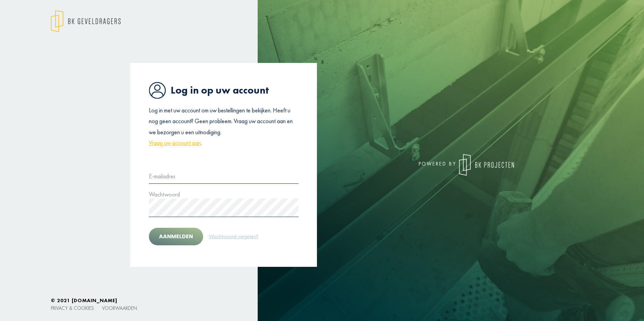 This screenshot has width=644, height=321. Describe the element at coordinates (157, 90) in the screenshot. I see `img: icon` at that location.